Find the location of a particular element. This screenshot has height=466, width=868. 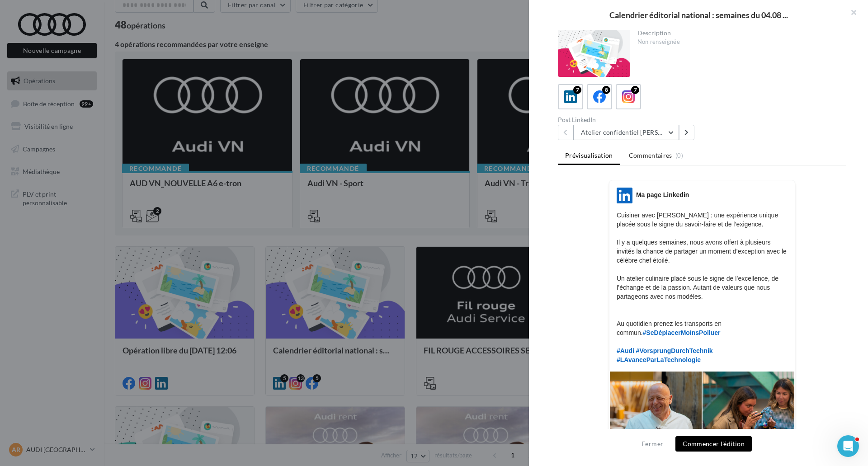

span: (0) is located at coordinates (679, 155).